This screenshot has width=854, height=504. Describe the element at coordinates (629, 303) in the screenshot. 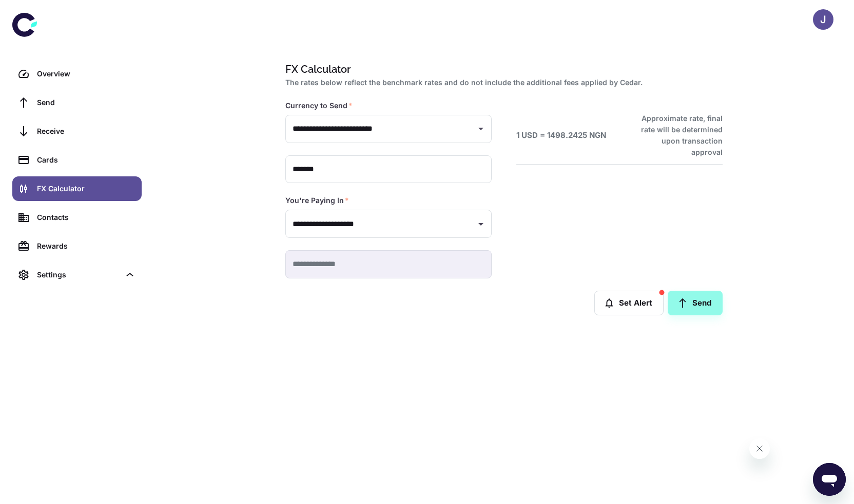

I see `button: Set Alert` at that location.